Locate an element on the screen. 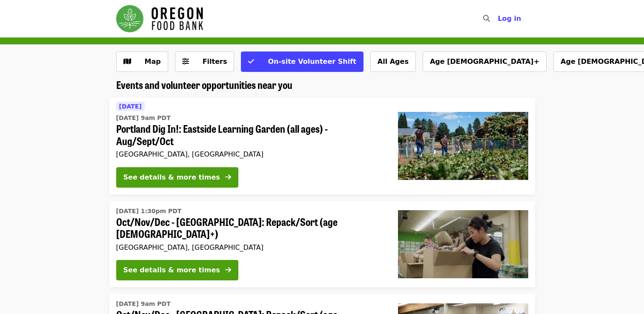 This screenshot has height=314, width=644. button: Log in is located at coordinates (509, 18).